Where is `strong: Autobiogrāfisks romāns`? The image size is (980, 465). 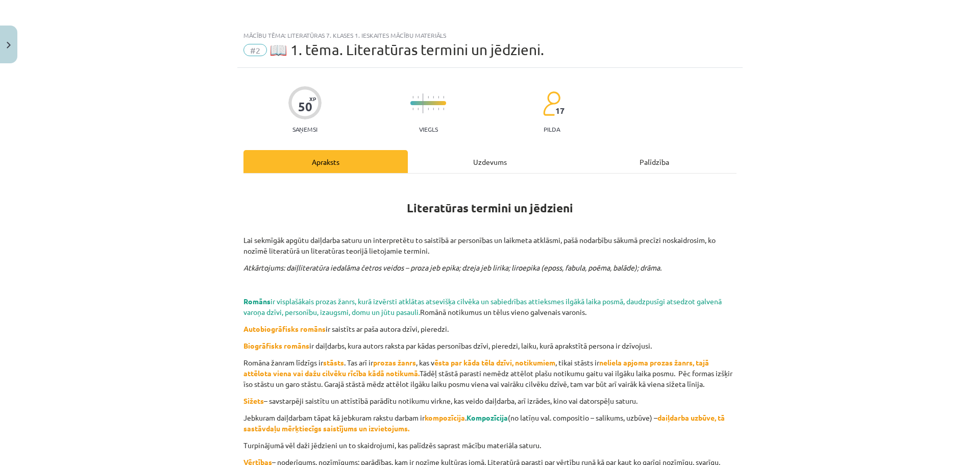
strong: Autobiogrāfisks romāns is located at coordinates (284, 329).